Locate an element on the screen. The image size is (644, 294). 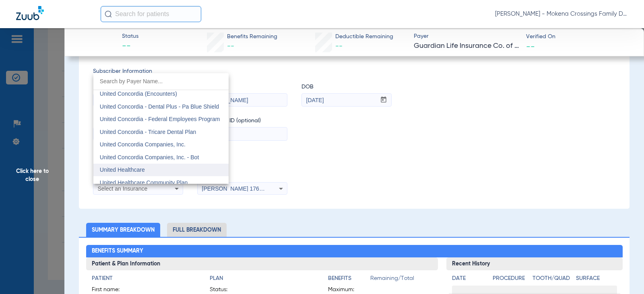
span: United Concordia Companies, Inc. - Bot is located at coordinates (149, 157).